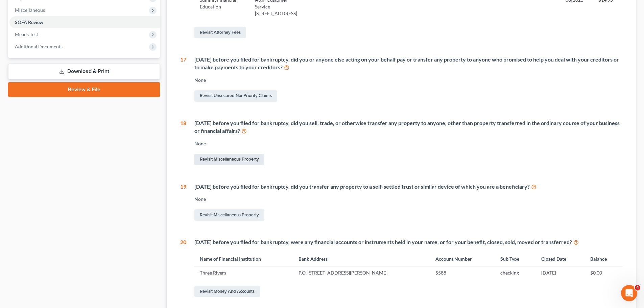  What do you see at coordinates (515, 273) in the screenshot?
I see `td: checking` at bounding box center [515, 273].